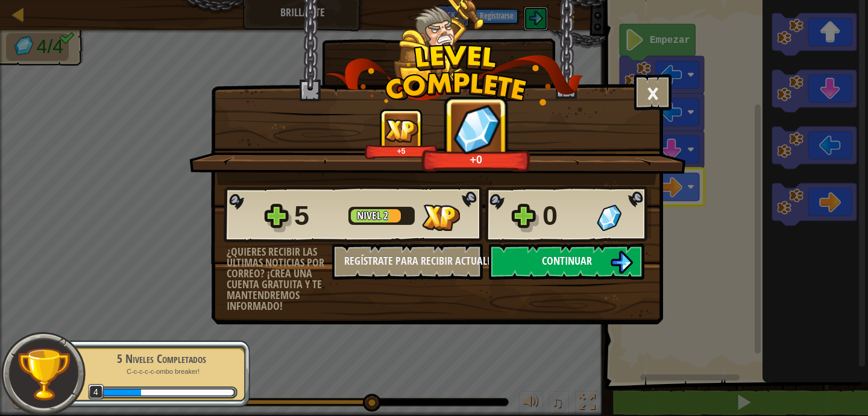 This screenshot has height=416, width=868. Describe the element at coordinates (279, 279) in the screenshot. I see `div: ¿Quieres recibir las últimas noticias por correo? ¡Crea una cuenta gratuita y te mantendremos inf...` at that location.